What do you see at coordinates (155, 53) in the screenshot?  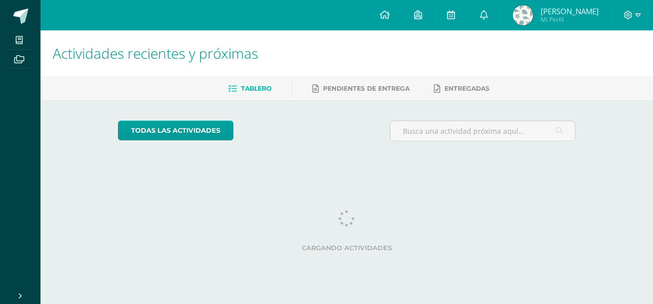 I see `span: Actividades recientes y próximas` at bounding box center [155, 53].